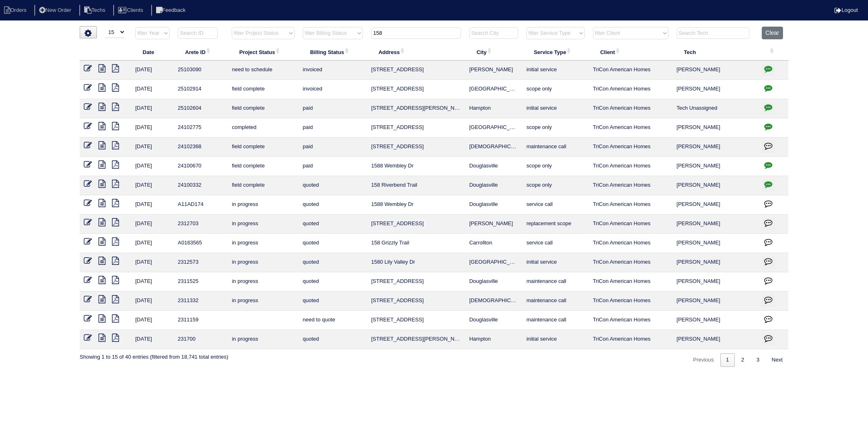 The image size is (868, 434). What do you see at coordinates (263, 128) in the screenshot?
I see `td: completed` at bounding box center [263, 128].